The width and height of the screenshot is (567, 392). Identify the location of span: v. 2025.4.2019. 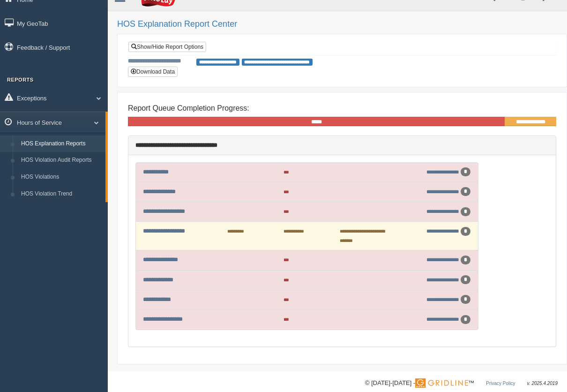
(542, 383).